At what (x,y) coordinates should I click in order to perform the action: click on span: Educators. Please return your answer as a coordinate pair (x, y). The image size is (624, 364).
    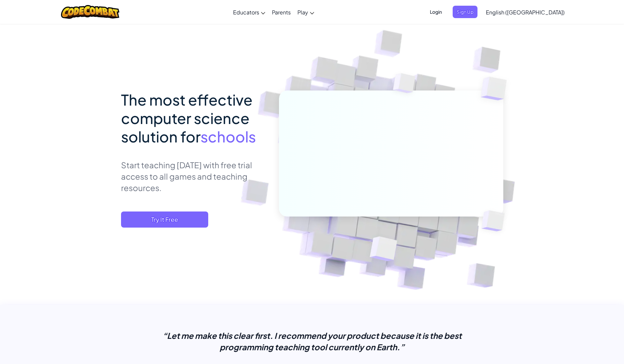
    Looking at the image, I should click on (246, 12).